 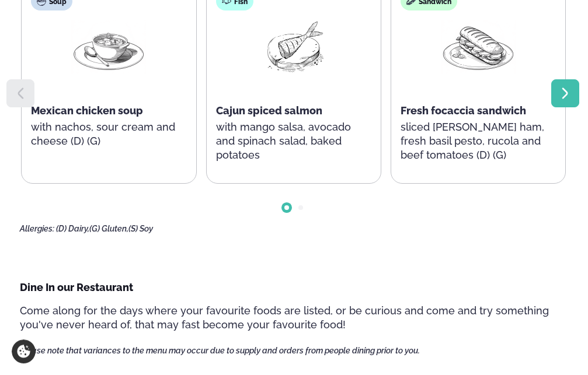 I want to click on span: Mexican chicken soup, so click(x=87, y=110).